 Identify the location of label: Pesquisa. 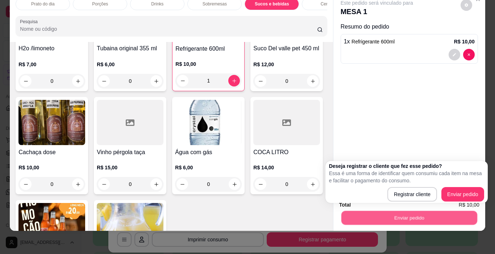
(30, 21).